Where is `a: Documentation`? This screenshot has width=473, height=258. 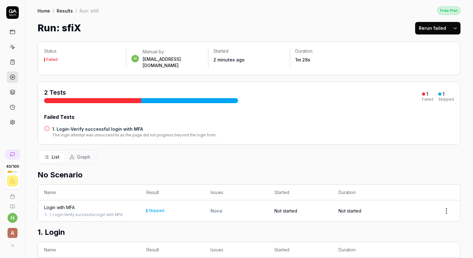 a: Documentation is located at coordinates (12, 204).